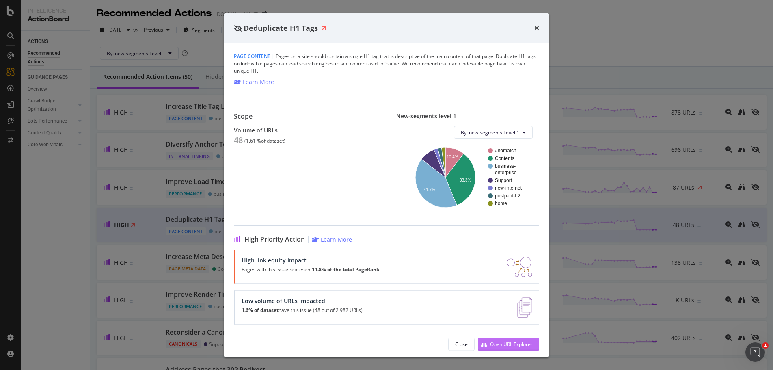  I want to click on div: 48, so click(238, 140).